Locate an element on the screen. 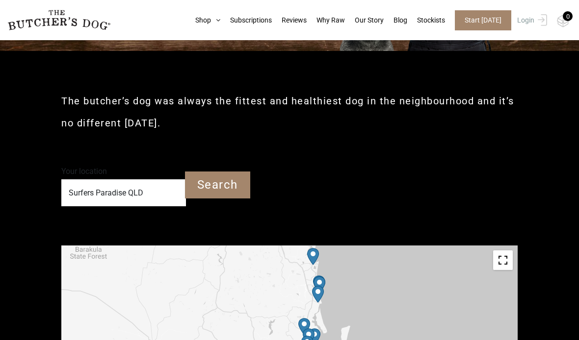  div: Petbarn – Caloundra is located at coordinates (318, 294).